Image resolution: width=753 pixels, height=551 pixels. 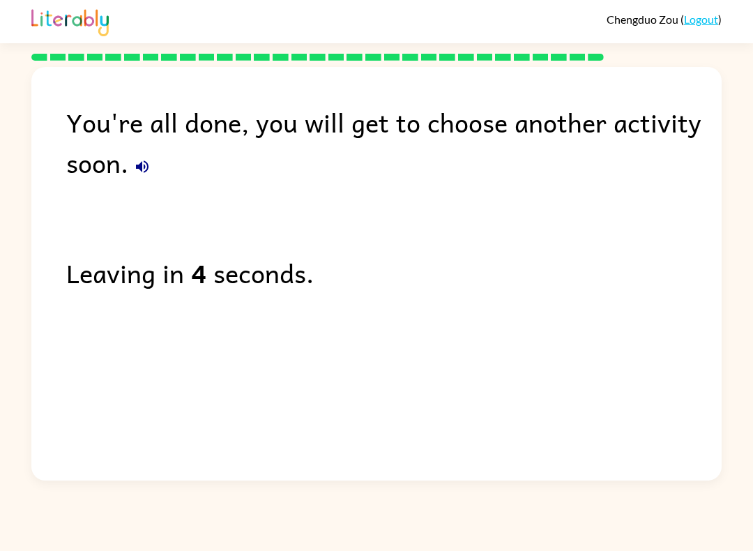 What do you see at coordinates (70, 21) in the screenshot?
I see `img: Literably` at bounding box center [70, 21].